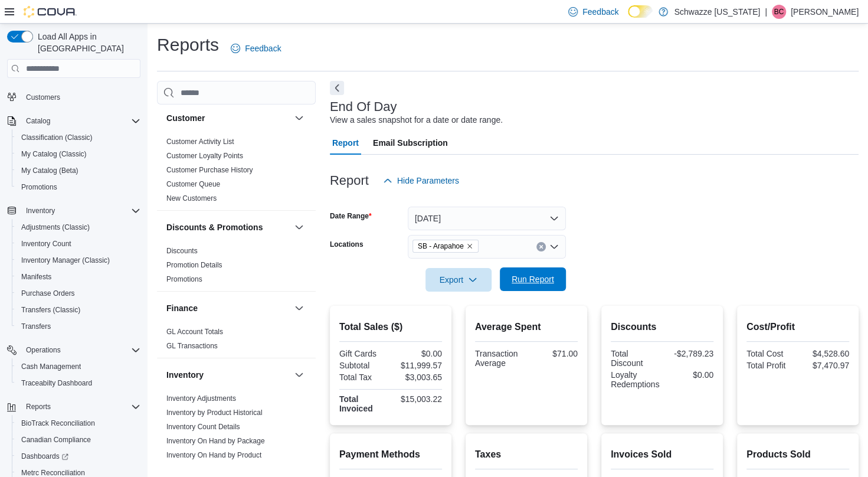 The height and width of the screenshot is (477, 868). Describe the element at coordinates (79, 293) in the screenshot. I see `span: Purchase Orders` at that location.